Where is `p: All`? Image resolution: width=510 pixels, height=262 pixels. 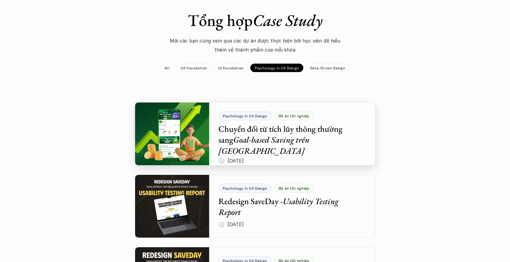
p: All is located at coordinates (167, 68).